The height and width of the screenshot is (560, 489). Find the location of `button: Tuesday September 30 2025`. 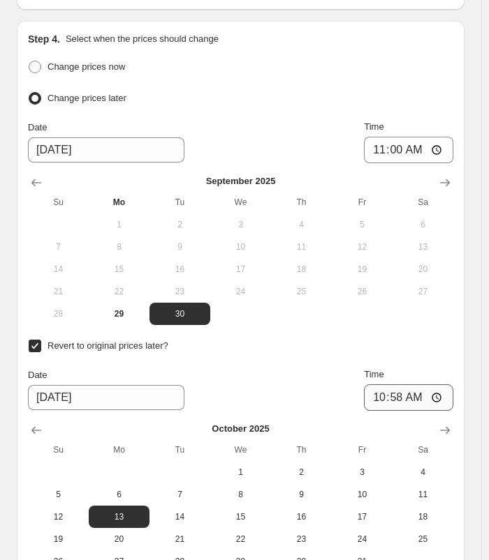

button: Tuesday September 30 2025 is located at coordinates (179, 314).